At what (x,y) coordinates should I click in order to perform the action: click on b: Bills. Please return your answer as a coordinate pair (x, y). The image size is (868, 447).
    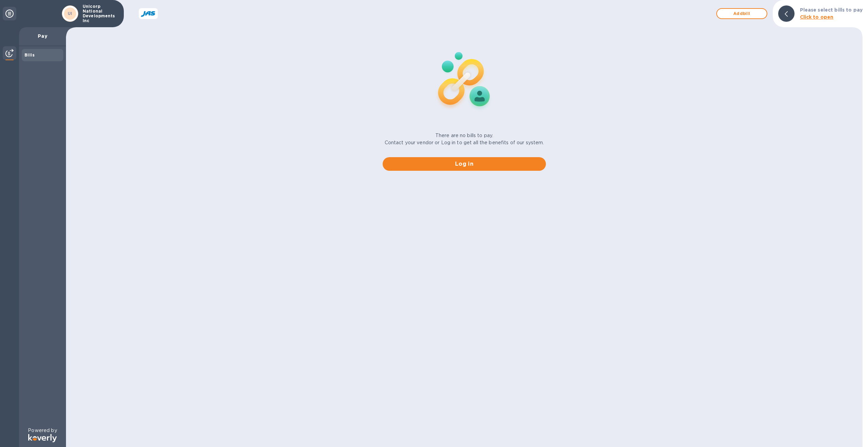
    Looking at the image, I should click on (30, 55).